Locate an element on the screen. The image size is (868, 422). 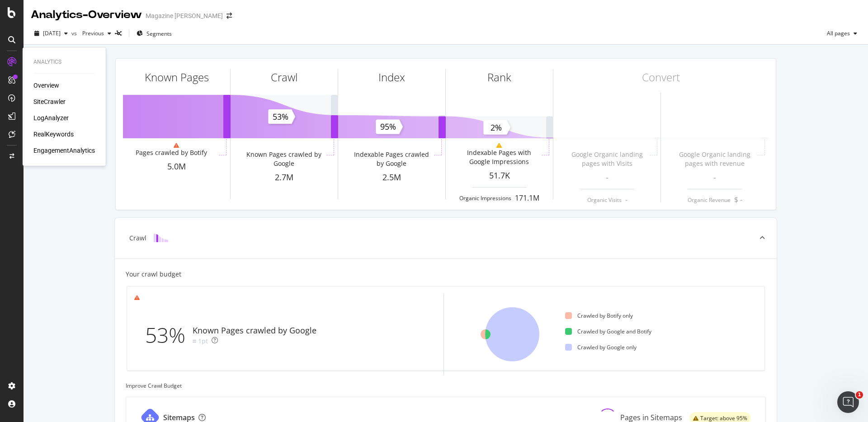
div: Analytics is located at coordinates (64, 62).